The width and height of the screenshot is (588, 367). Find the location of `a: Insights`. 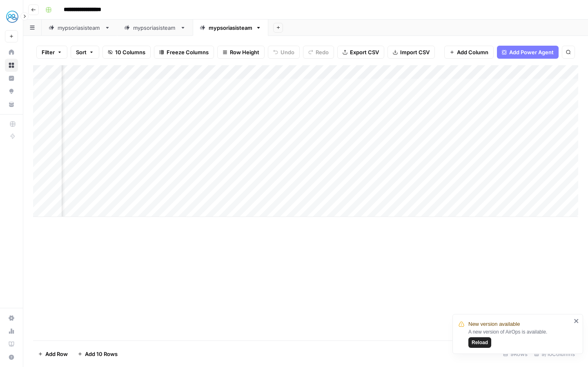

a: Insights is located at coordinates (12, 78).